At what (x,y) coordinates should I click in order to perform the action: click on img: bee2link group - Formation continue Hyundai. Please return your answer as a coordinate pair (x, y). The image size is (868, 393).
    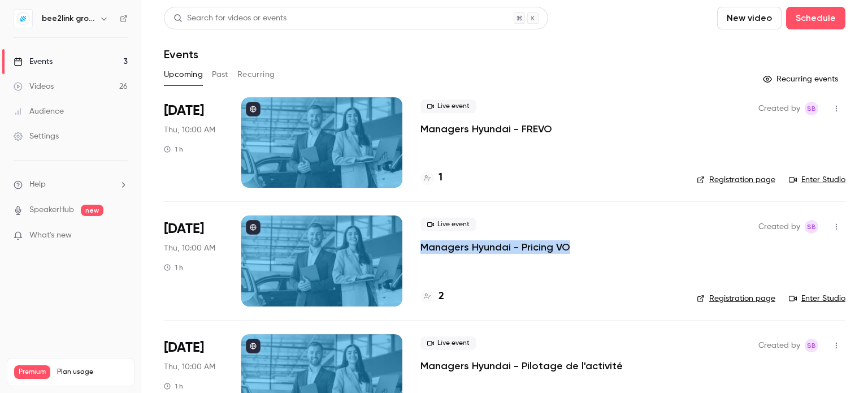
    Looking at the image, I should click on (23, 19).